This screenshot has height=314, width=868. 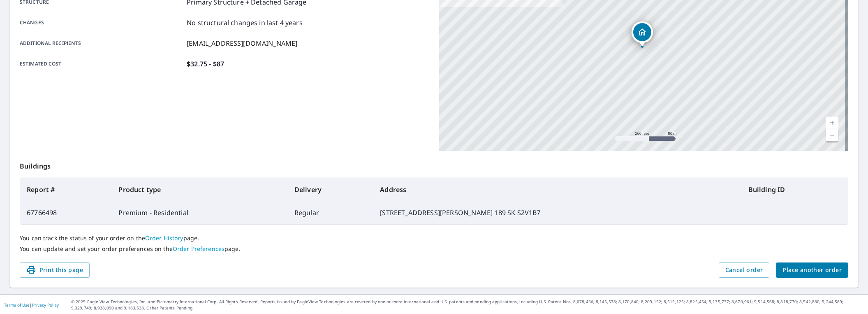 I want to click on p: No structural changes in last 4 years, so click(x=244, y=23).